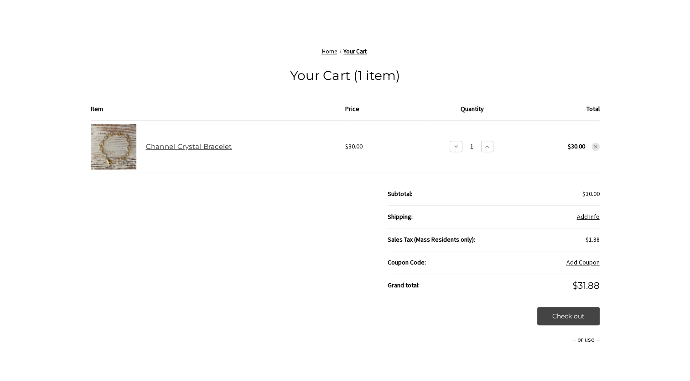 This screenshot has width=690, height=381. Describe the element at coordinates (407, 262) in the screenshot. I see `strong: Coupon Code:` at that location.